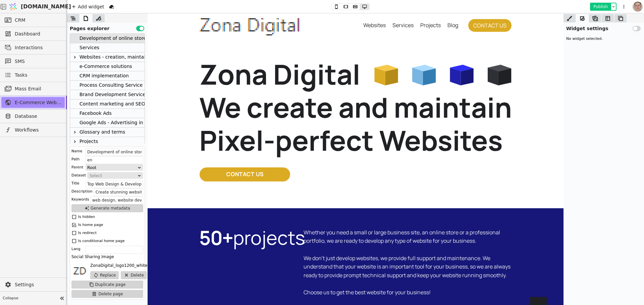  What do you see at coordinates (38, 89) in the screenshot?
I see `span: Mass Email` at bounding box center [38, 89].